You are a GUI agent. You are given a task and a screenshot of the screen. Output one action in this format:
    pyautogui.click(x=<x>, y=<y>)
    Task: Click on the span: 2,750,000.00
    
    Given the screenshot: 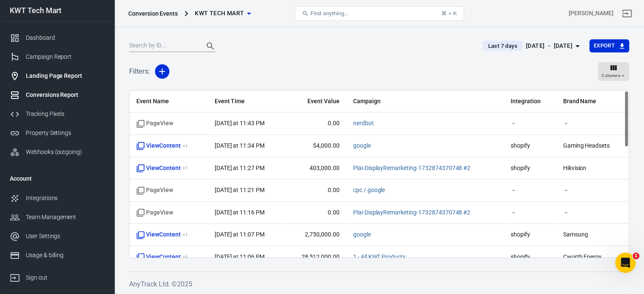 What is the action you would take?
    pyautogui.click(x=315, y=234)
    